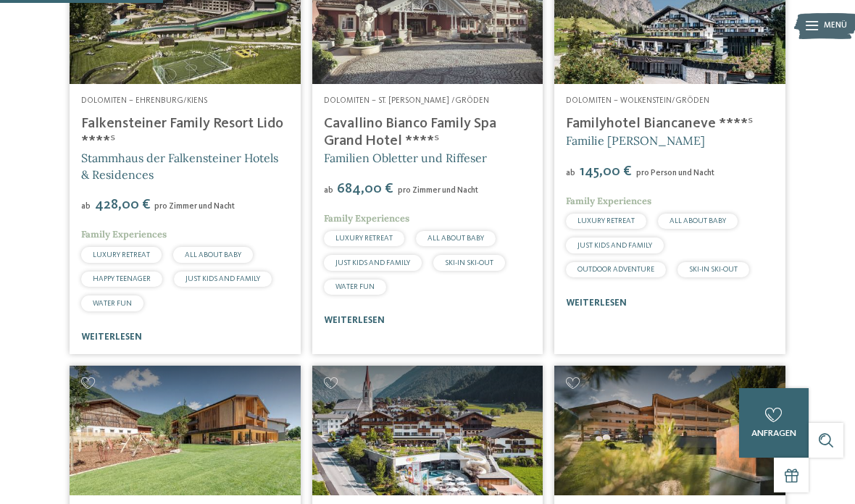 This screenshot has height=504, width=855. What do you see at coordinates (122, 205) in the screenshot?
I see `span: 428,00 €` at bounding box center [122, 205].